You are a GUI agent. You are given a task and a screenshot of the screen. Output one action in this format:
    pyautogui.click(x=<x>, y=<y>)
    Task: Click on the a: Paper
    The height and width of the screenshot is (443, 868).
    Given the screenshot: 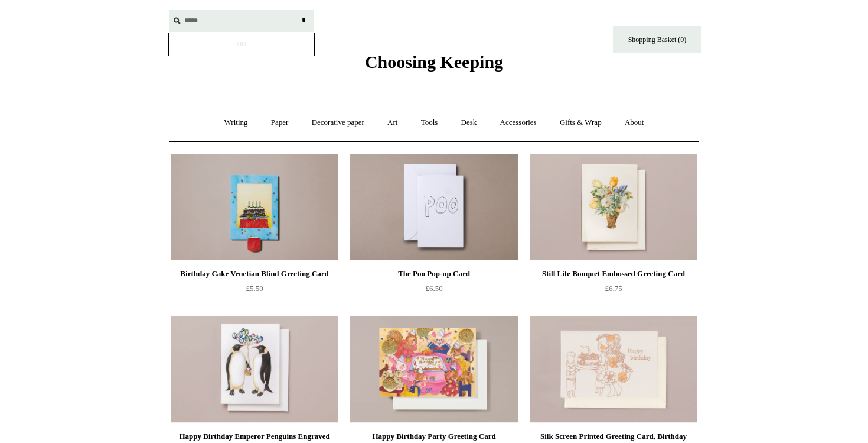 What is the action you would take?
    pyautogui.click(x=280, y=122)
    